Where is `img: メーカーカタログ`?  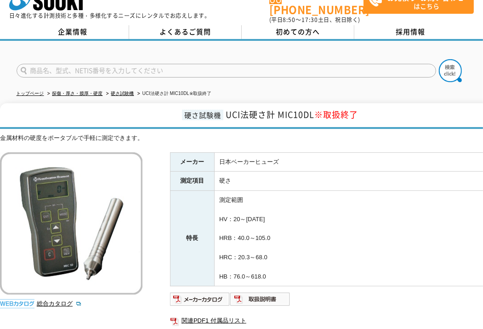 img: メーカーカタログ is located at coordinates (200, 299).